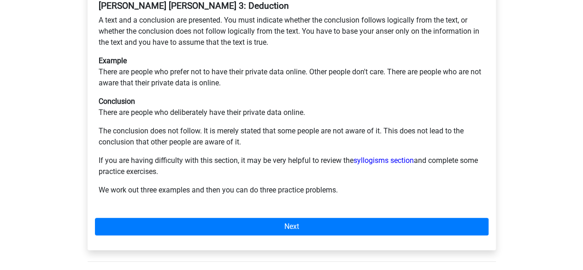 This screenshot has height=270, width=583. Describe the element at coordinates (117, 101) in the screenshot. I see `b: Conclusion` at that location.